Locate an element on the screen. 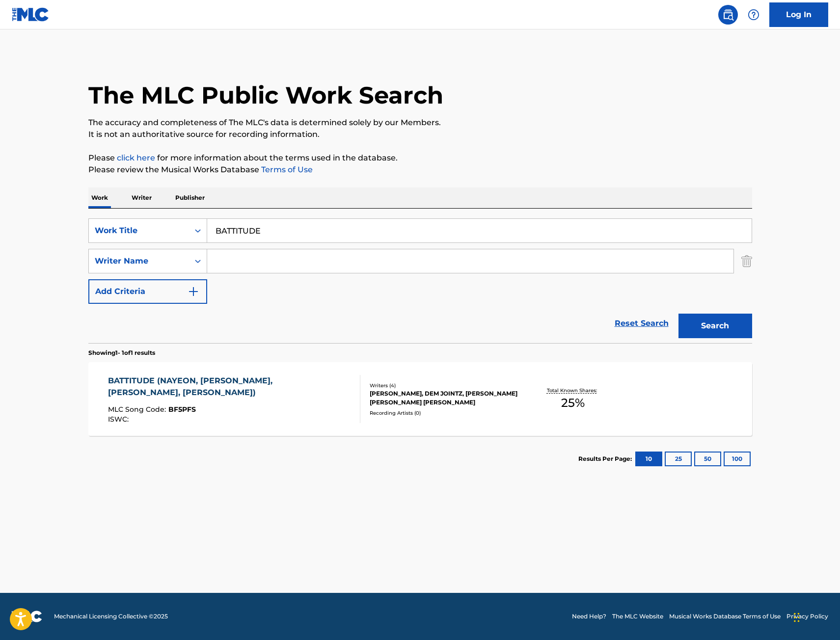 Image resolution: width=840 pixels, height=640 pixels. a: Public Search is located at coordinates (728, 15).